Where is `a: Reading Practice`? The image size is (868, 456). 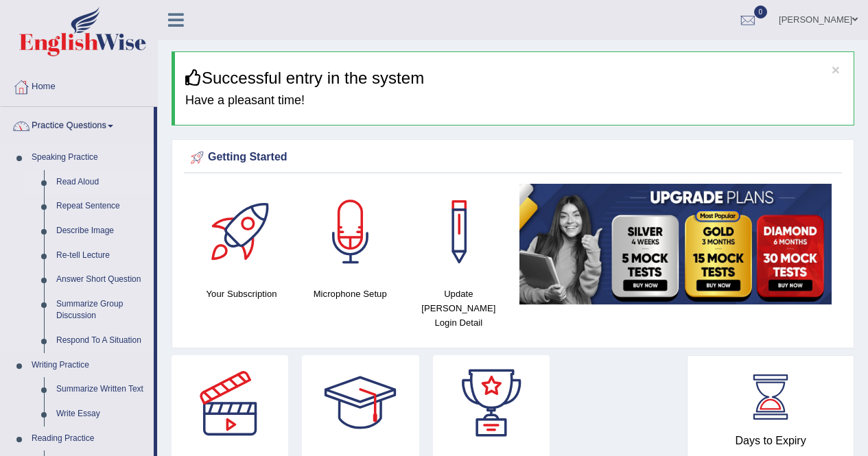 a: Reading Practice is located at coordinates (90, 439).